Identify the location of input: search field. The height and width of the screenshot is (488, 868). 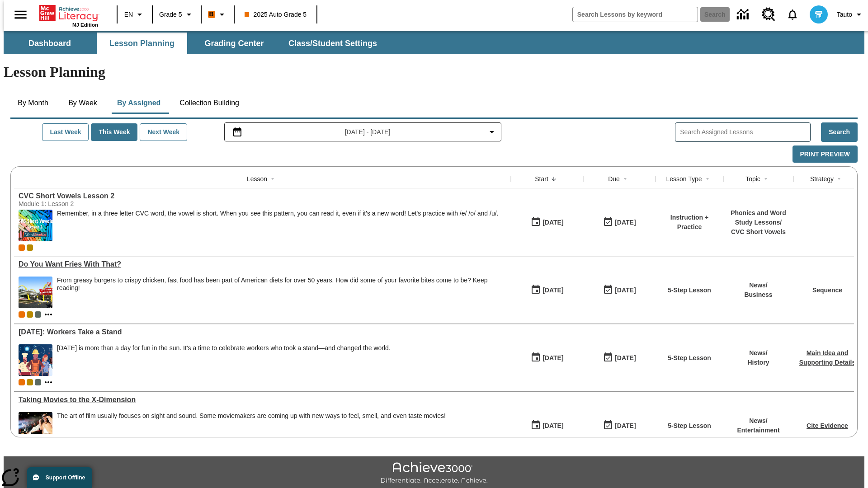
(635, 14).